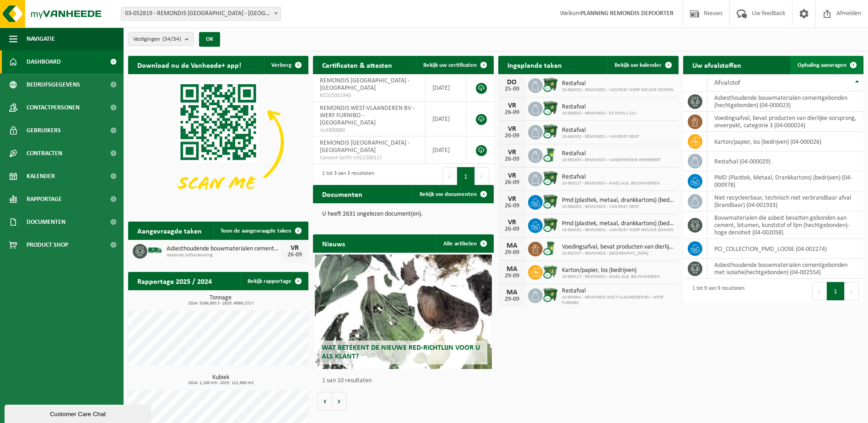  Describe the element at coordinates (169, 230) in the screenshot. I see `h2: Aangevraagde taken` at that location.